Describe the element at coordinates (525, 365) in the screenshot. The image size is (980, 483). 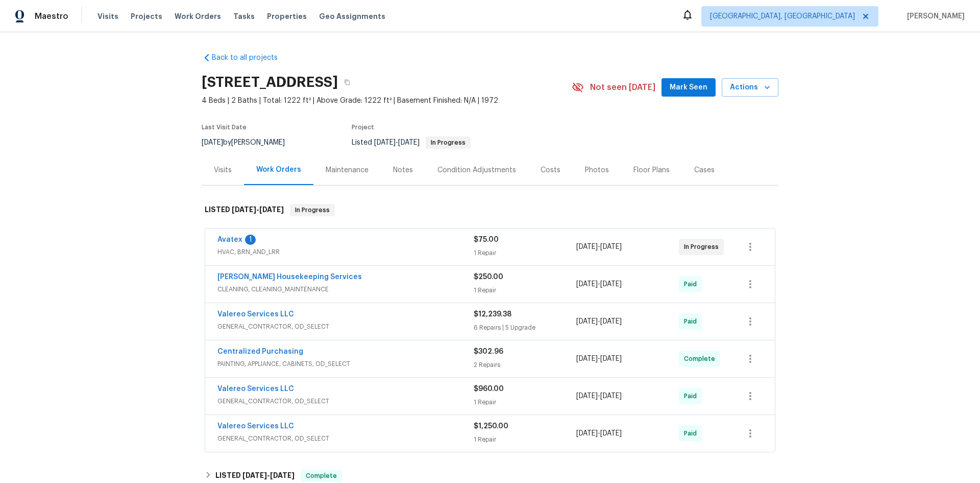
I see `div: 2 Repairs` at that location.